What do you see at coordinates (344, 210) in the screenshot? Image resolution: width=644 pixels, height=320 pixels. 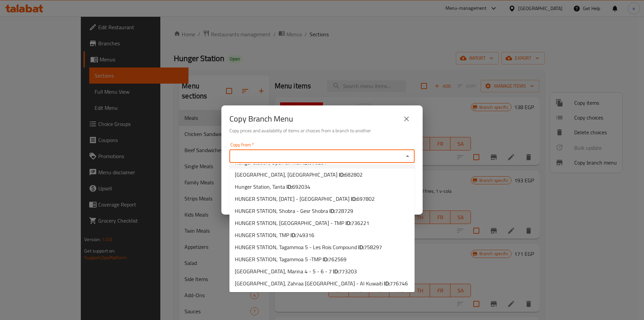 I see `span: 728729` at bounding box center [344, 210].